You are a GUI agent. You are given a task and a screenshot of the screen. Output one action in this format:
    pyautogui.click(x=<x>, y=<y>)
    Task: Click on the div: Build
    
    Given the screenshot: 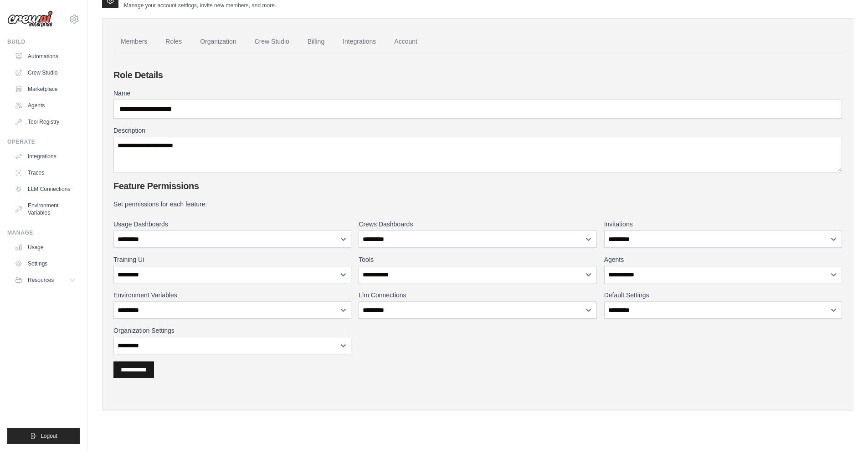 What is the action you would take?
    pyautogui.click(x=44, y=42)
    